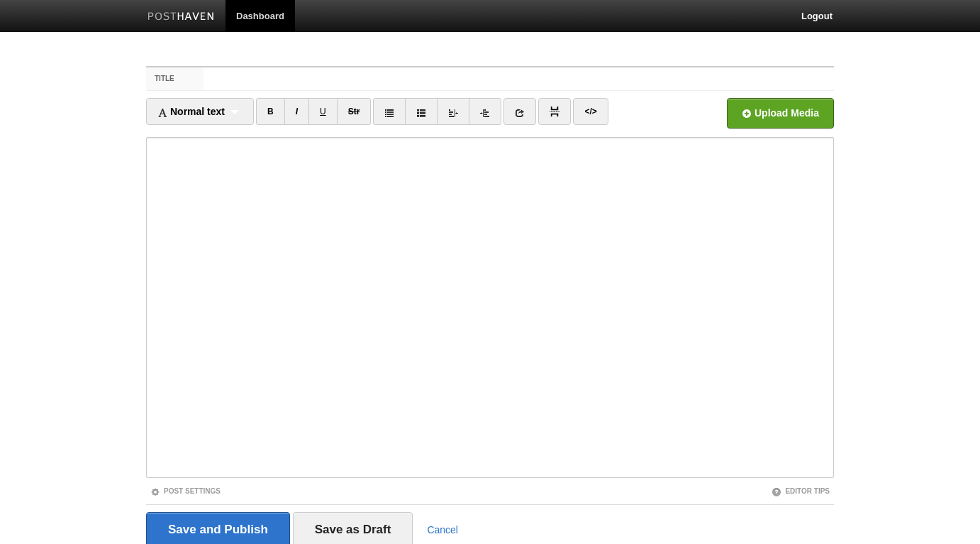  Describe the element at coordinates (554, 112) in the screenshot. I see `img: pagebreak-icon.png` at that location.